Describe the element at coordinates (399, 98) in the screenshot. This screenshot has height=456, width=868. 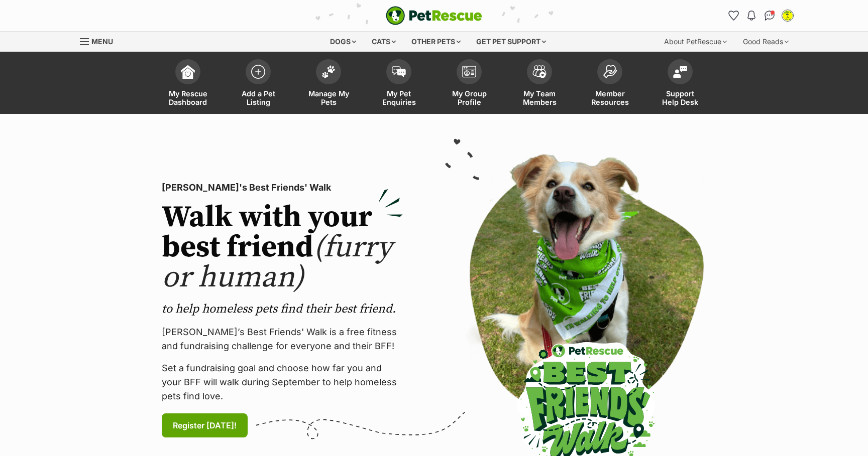
I see `span: My Pet Enquiries` at that location.